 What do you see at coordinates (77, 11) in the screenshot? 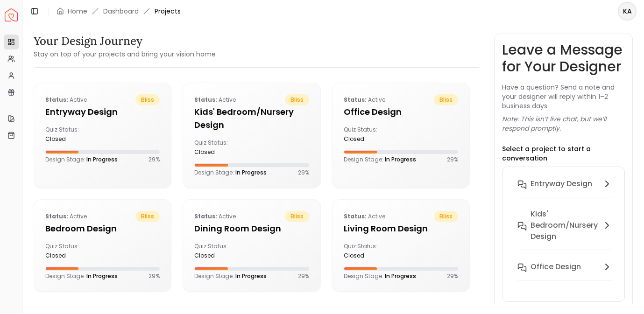
I see `a: Home` at bounding box center [77, 11].